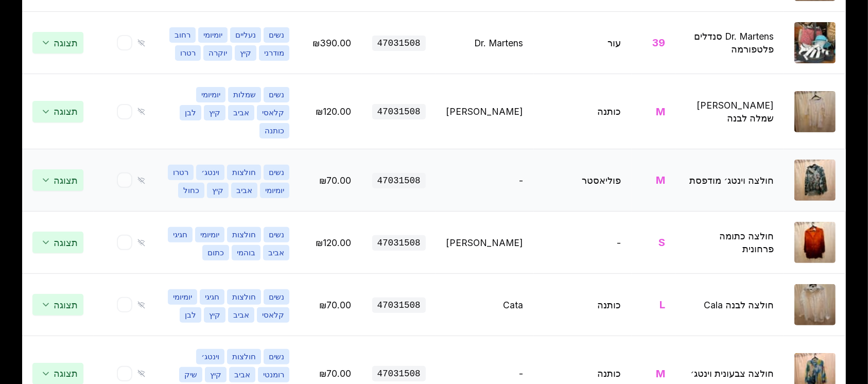  What do you see at coordinates (729, 305) in the screenshot?
I see `td: חולצה לבנה Cala` at bounding box center [729, 305].